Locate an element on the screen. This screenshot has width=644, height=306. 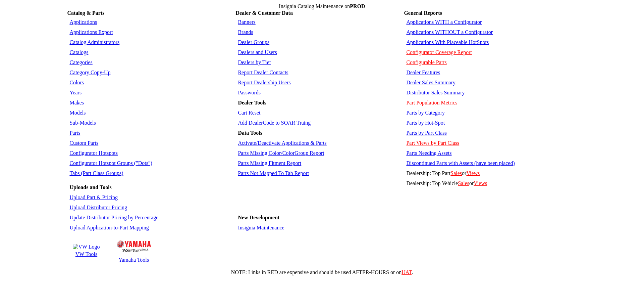
b: Catalog & Parts is located at coordinates (85, 13).